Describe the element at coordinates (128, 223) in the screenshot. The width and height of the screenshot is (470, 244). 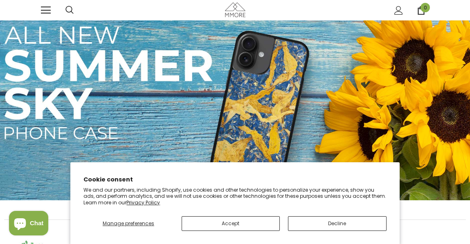
I see `span: Manage preferences` at that location.